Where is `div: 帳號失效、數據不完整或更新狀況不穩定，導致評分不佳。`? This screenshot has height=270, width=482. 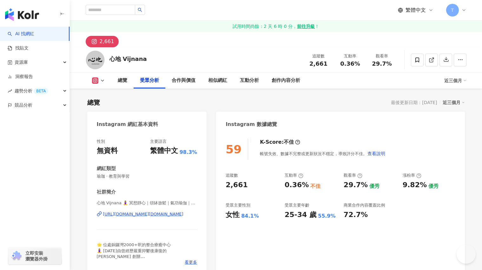
div: 帳號失效、數據不完整或更新狀況不穩定，導致評分不佳。 is located at coordinates (323, 154).